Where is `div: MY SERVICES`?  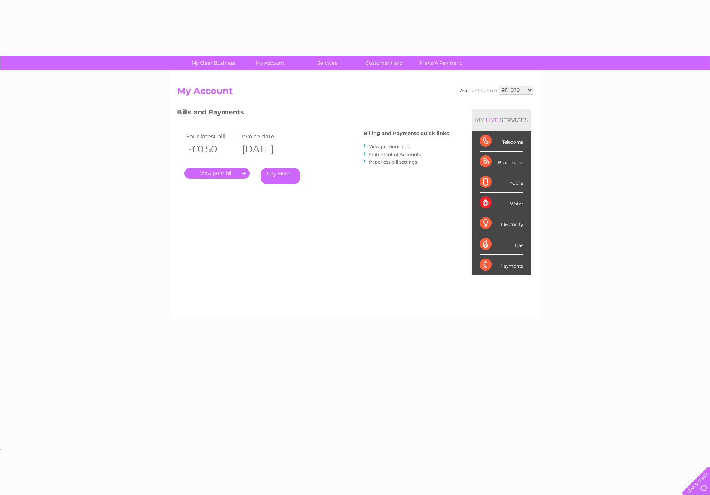
div: MY SERVICES is located at coordinates (501, 120).